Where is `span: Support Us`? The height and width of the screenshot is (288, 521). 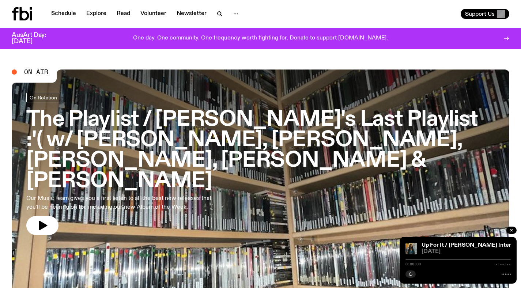 span: Support Us is located at coordinates (479, 14).